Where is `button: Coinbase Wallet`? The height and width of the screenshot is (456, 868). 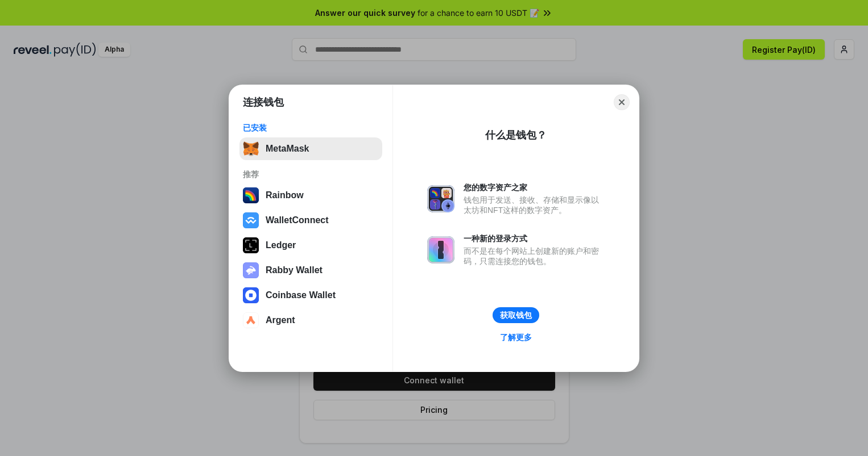
button: Coinbase Wallet is located at coordinates (310, 296).